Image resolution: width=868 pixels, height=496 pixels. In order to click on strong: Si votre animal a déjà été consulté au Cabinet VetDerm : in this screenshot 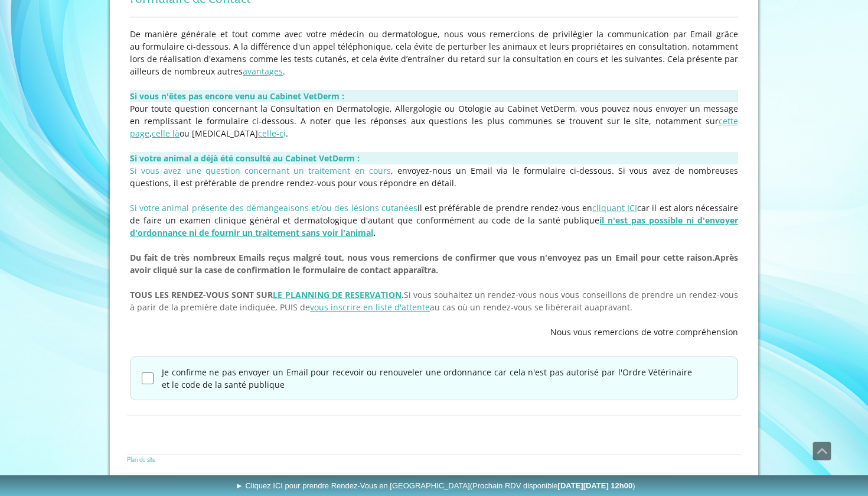, I will do `click(245, 158)`.